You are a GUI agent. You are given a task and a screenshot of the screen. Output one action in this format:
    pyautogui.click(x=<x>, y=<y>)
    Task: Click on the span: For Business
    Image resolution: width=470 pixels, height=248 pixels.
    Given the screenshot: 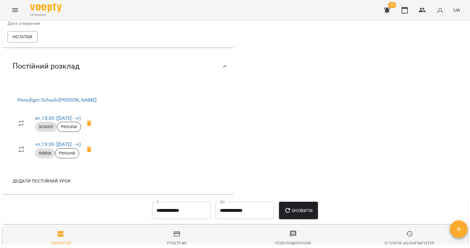 What is the action you would take?
    pyautogui.click(x=46, y=15)
    